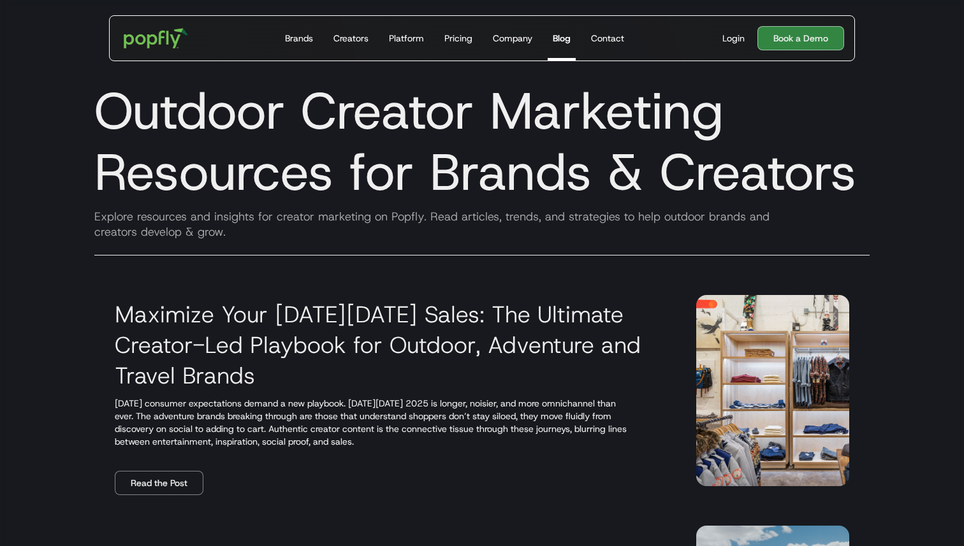 Image resolution: width=964 pixels, height=546 pixels. What do you see at coordinates (607, 38) in the screenshot?
I see `a: Contact` at bounding box center [607, 38].